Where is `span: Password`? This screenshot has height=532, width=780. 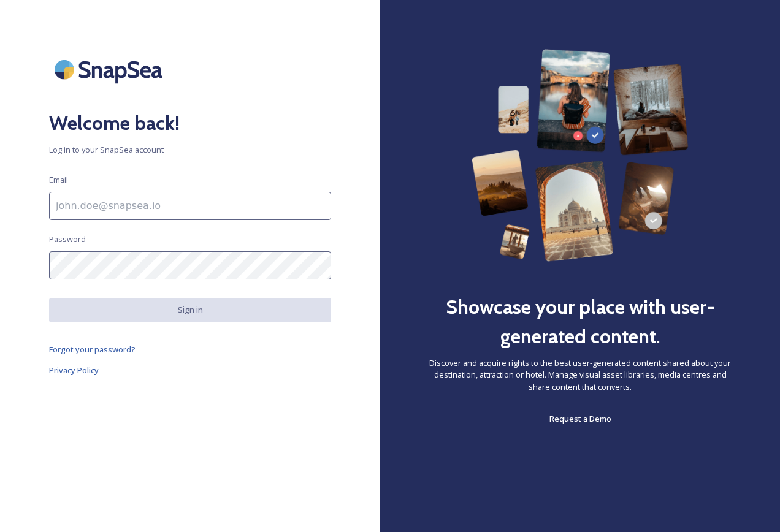 span: Password is located at coordinates (67, 239).